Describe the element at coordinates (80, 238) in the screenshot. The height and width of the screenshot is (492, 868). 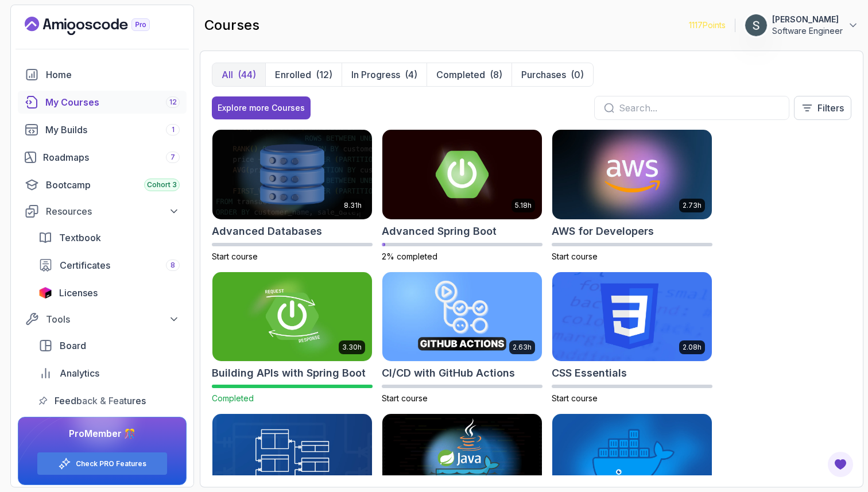
I see `span: Textbook` at that location.